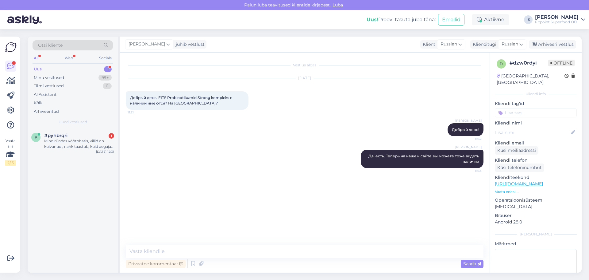 Image resolution: width=589 pixels, height=280 pixels. What do you see at coordinates (536, 94) in the screenshot?
I see `div: Kliendi info` at bounding box center [536, 94].